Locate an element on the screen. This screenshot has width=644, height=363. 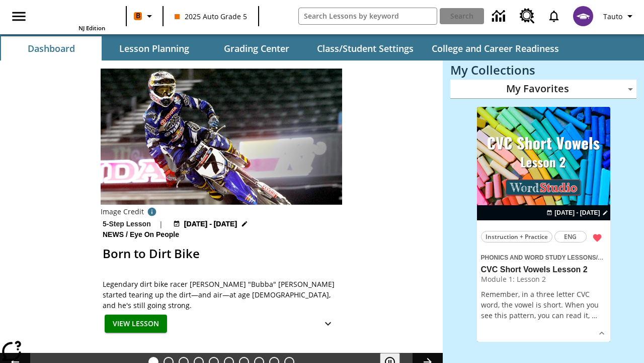
button: Profile/Settings is located at coordinates (619, 16).